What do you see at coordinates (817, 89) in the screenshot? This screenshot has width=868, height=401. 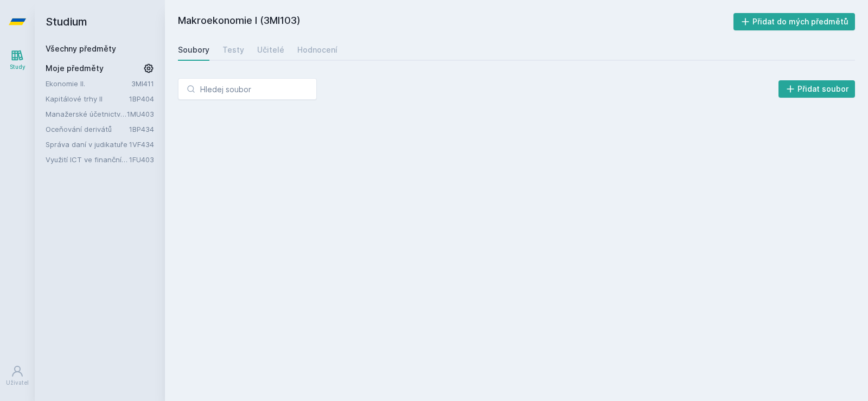 I see `a: Přidat soubor` at bounding box center [817, 89].